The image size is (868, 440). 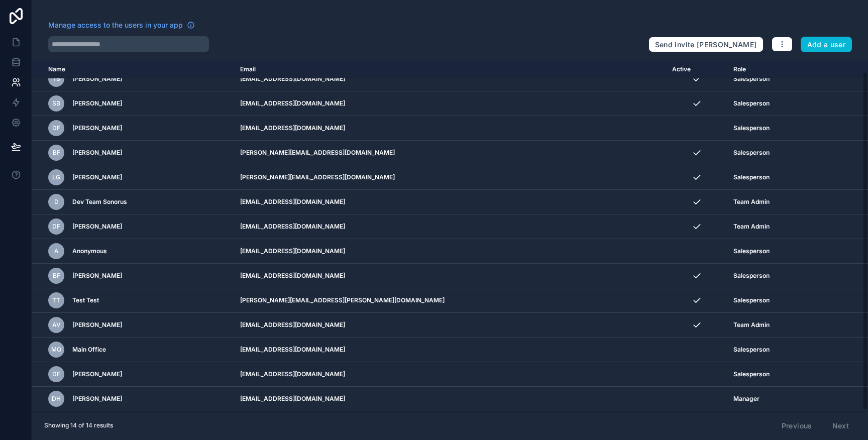 I want to click on a: Manage access to the users in your app, so click(x=122, y=25).